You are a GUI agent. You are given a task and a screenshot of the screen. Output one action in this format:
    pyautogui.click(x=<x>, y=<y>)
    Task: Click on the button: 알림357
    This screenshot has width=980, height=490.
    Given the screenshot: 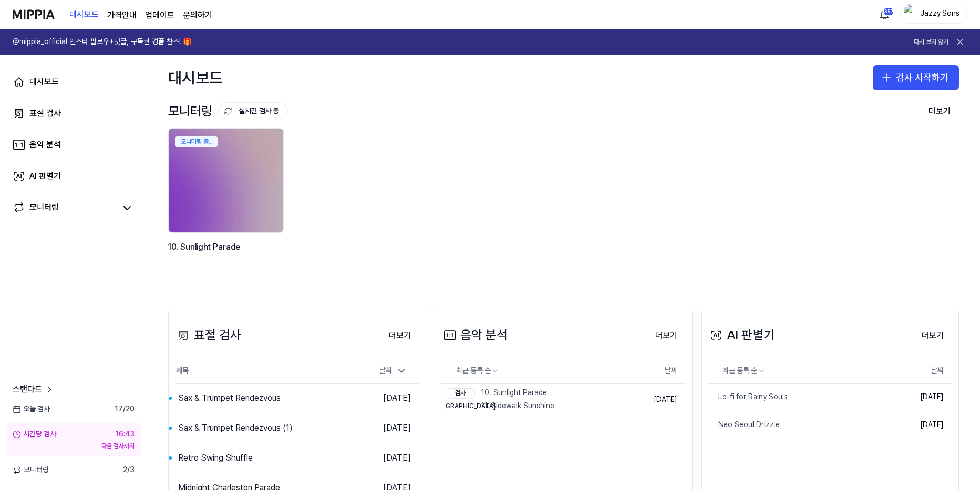 What is the action you would take?
    pyautogui.click(x=884, y=15)
    